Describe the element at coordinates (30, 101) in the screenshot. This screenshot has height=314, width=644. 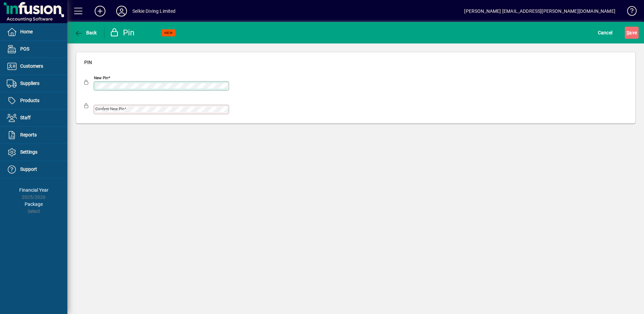
I see `span: Products` at that location.